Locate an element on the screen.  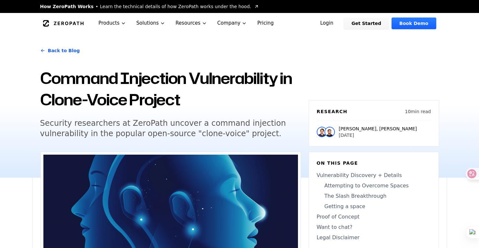
button: Company is located at coordinates (232, 23).